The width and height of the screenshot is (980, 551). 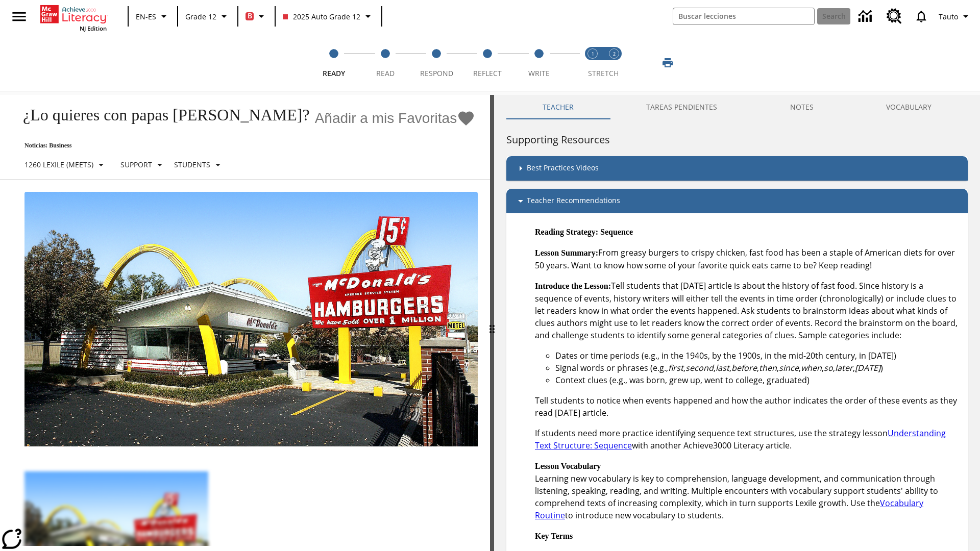 I want to click on span: STRETCH, so click(x=603, y=73).